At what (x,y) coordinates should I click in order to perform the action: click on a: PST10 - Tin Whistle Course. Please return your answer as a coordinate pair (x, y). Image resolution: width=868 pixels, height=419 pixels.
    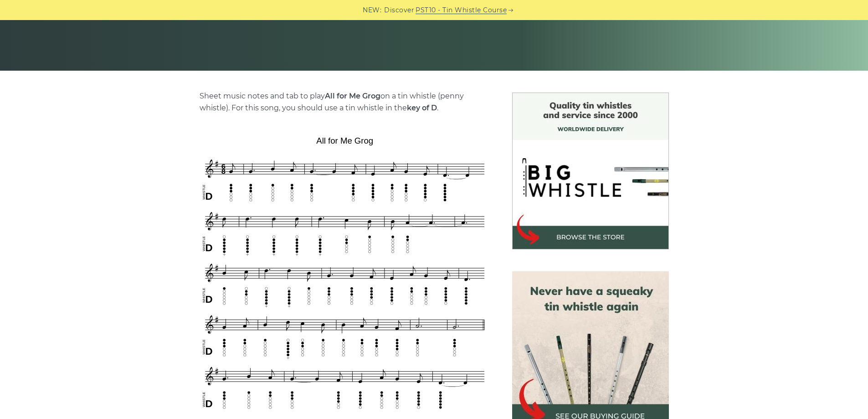
    Looking at the image, I should click on (461, 10).